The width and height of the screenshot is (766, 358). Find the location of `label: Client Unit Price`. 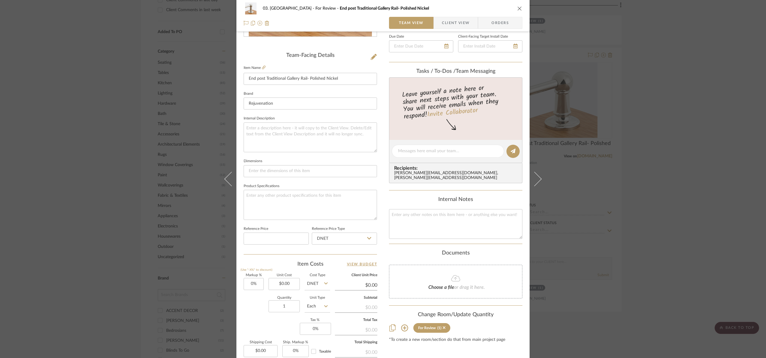

label: Client Unit Price is located at coordinates (356, 275).